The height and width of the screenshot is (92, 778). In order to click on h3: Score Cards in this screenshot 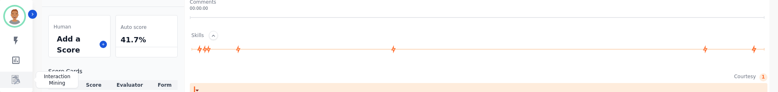, I will do `click(113, 71)`.